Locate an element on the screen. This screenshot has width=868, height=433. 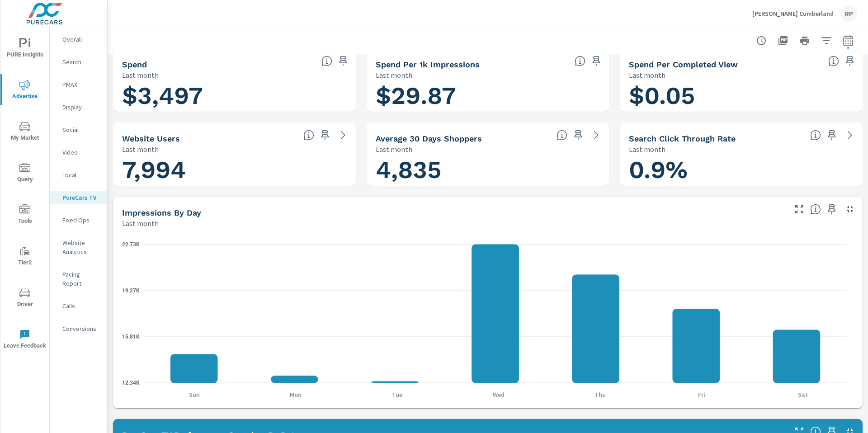
div: PMAX is located at coordinates (79, 84).